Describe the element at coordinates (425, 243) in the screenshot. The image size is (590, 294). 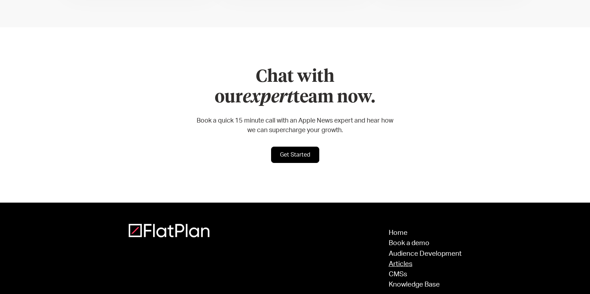
I see `a: Book a demo` at that location.